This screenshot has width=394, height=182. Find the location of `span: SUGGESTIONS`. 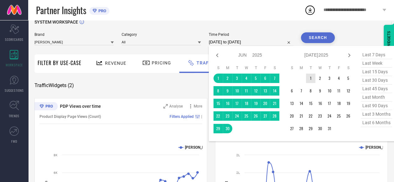

span: SUGGESTIONS is located at coordinates (14, 90).